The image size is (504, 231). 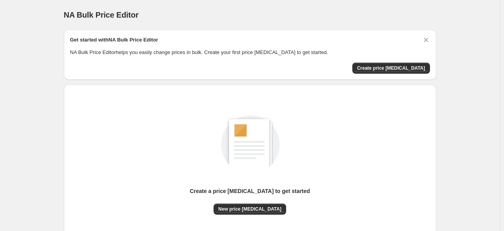 I want to click on p: NA Bulk Price Editor helps you easily change prices in bulk. Create your first price [MEDICAL_DAT..., so click(x=250, y=53).